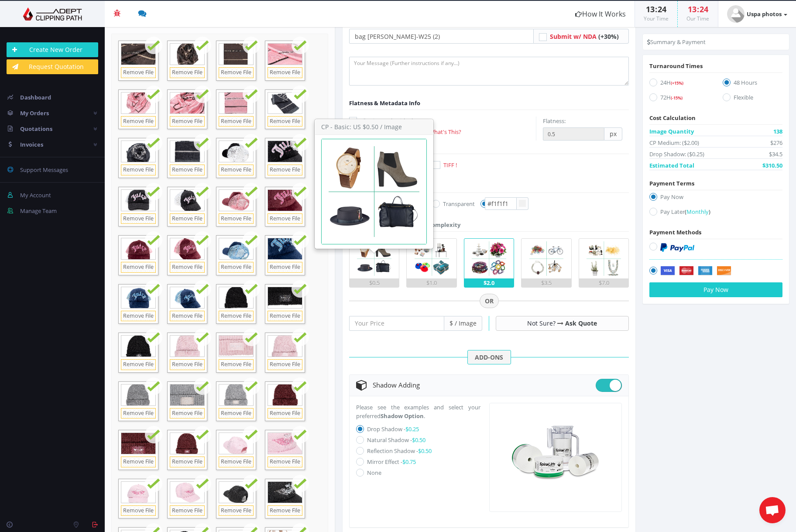 This screenshot has width=796, height=532. What do you see at coordinates (442, 121) in the screenshot?
I see `label: Clipping Path with Flatness` at bounding box center [442, 121].